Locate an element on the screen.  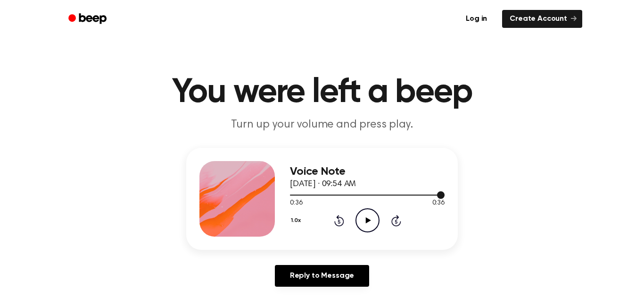
a: Reply to Message is located at coordinates (322, 276).